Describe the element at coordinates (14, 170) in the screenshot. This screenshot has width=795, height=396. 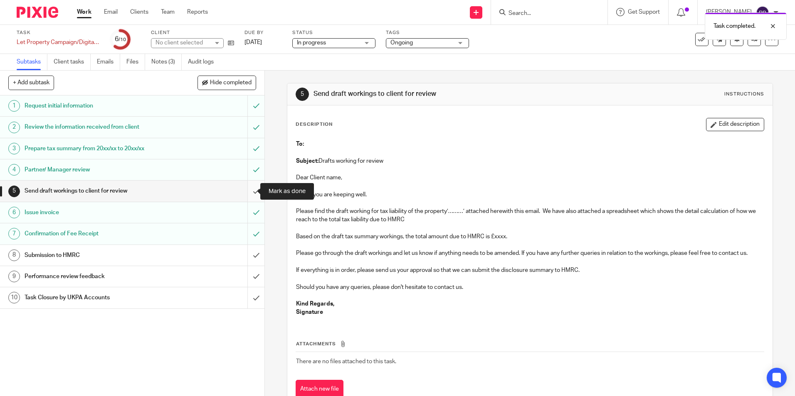
I see `div: 4` at that location.